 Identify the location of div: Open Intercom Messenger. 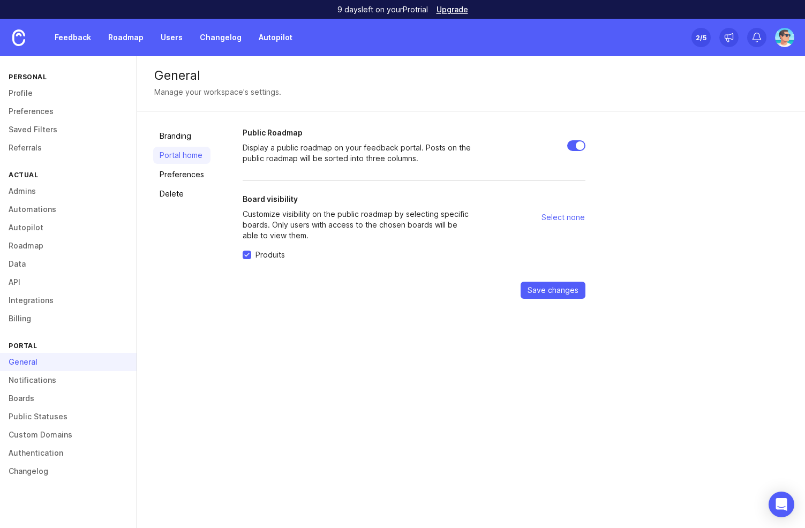
(781, 504).